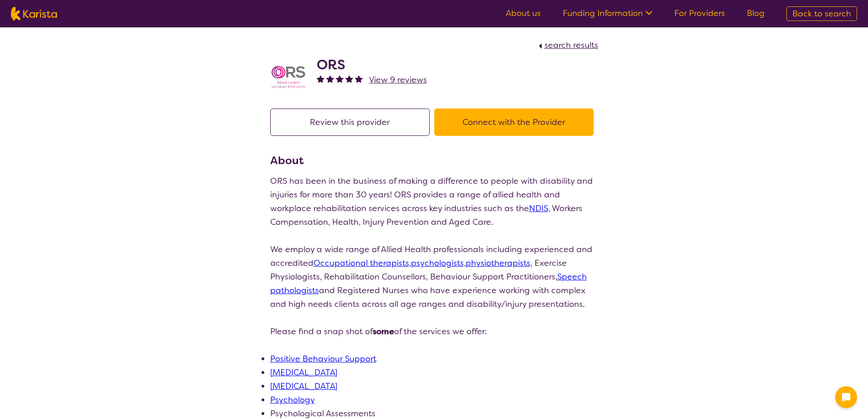 The height and width of the screenshot is (419, 868). Describe the element at coordinates (288, 77) in the screenshot. I see `img: nspbnteb0roocrxnmwip.png` at that location.